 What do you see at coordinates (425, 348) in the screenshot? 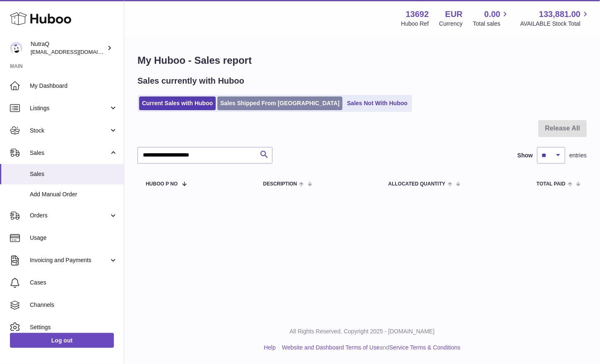
I see `a: Service Terms & Conditions` at bounding box center [425, 348].